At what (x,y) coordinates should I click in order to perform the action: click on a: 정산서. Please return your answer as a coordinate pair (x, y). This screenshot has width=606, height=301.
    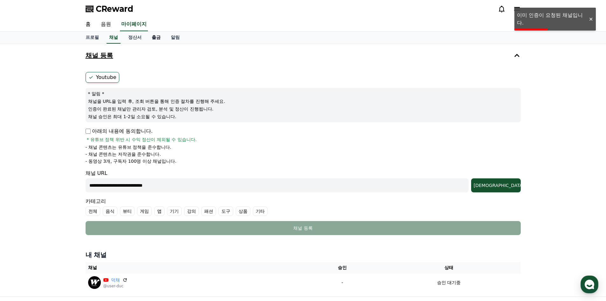
    Looking at the image, I should click on (135, 38).